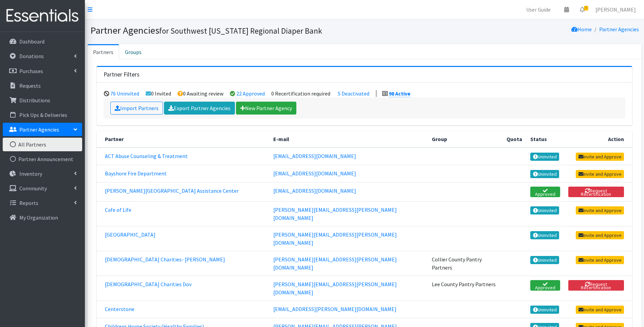  I want to click on a: ACT Abuse Counseling & Treatment, so click(146, 156).